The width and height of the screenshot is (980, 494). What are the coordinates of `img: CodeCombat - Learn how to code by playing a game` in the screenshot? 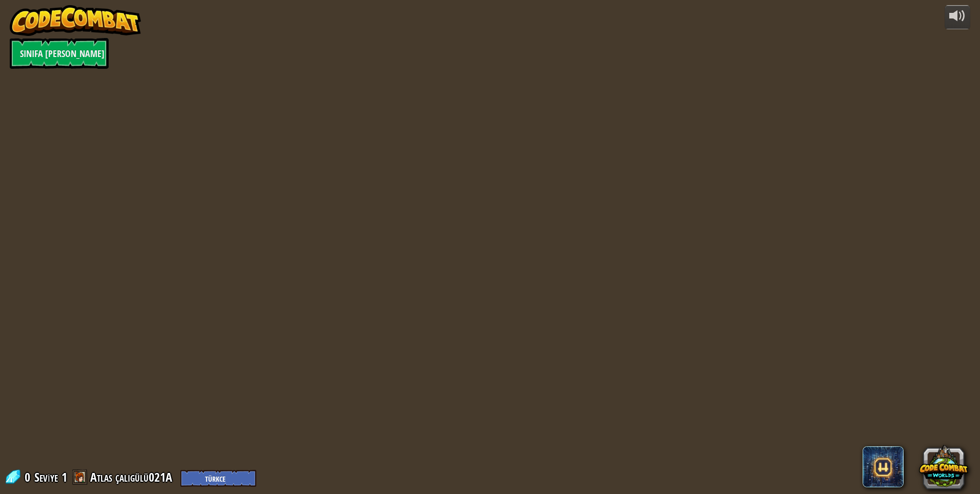 It's located at (75, 20).